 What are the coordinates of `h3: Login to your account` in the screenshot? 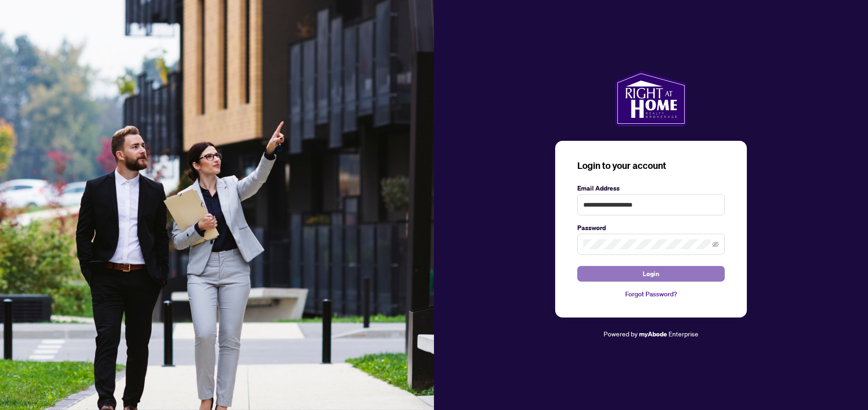 It's located at (651, 166).